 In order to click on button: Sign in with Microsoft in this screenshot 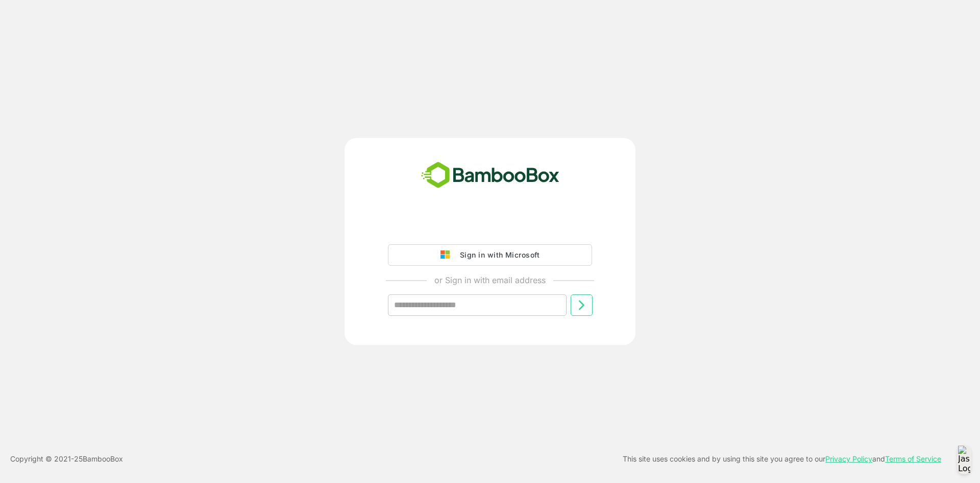, I will do `click(490, 255)`.